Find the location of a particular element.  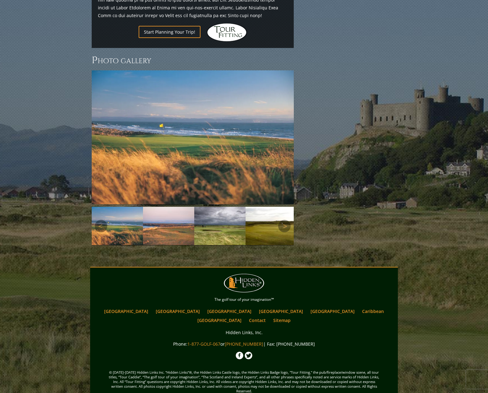

a: Contact is located at coordinates (258, 320).